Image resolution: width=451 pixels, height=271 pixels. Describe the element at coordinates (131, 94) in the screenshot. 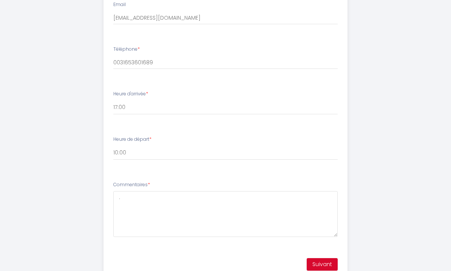

I see `label: Heure d'arrivée` at that location.